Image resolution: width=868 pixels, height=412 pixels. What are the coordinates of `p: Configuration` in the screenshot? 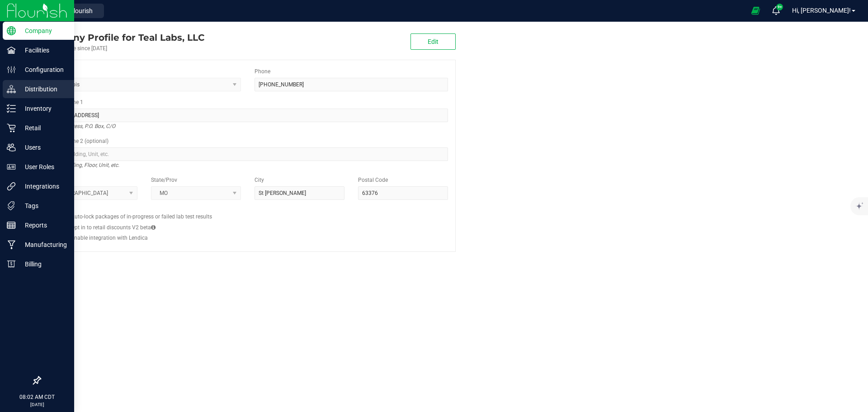 It's located at (43, 69).